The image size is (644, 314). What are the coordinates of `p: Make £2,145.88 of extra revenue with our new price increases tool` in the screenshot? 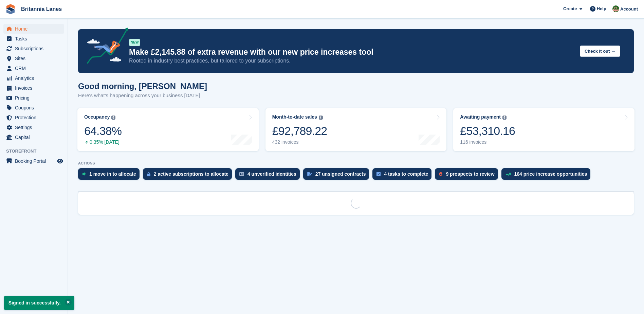 It's located at (352, 52).